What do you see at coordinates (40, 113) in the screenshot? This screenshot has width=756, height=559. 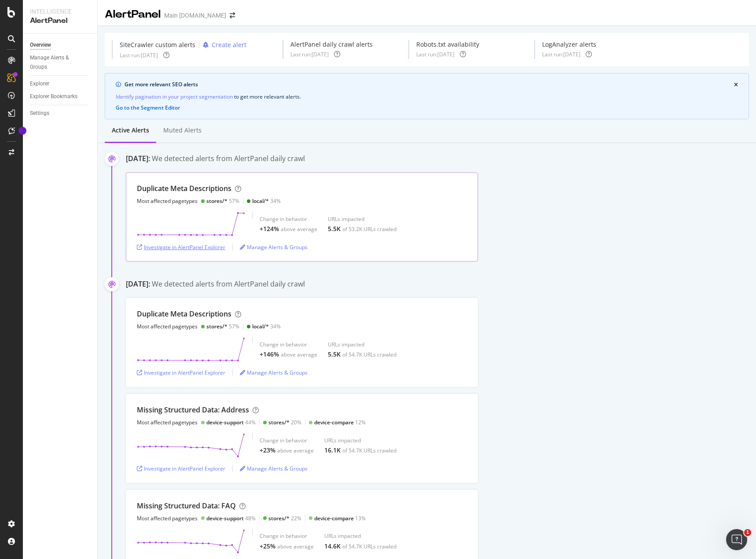 I see `div: Settings` at bounding box center [40, 113].